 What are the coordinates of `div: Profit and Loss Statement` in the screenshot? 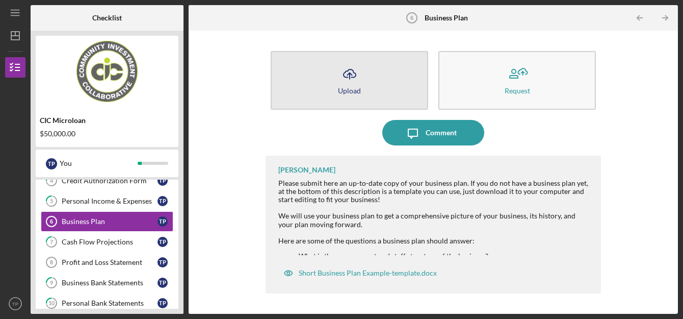 It's located at (110, 262).